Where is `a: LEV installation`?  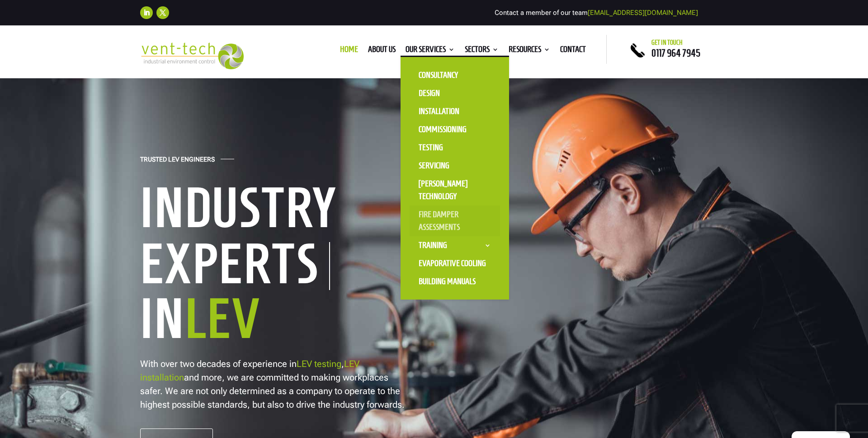
a: LEV installation is located at coordinates (250, 370).